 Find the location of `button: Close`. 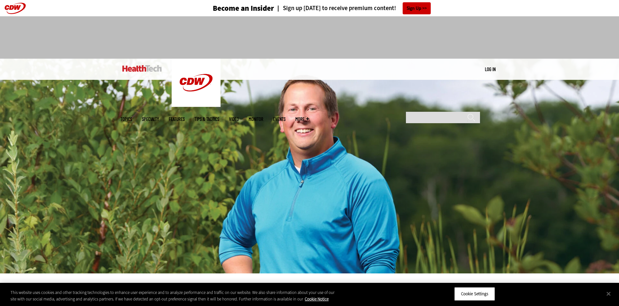

button: Close is located at coordinates (608, 294).